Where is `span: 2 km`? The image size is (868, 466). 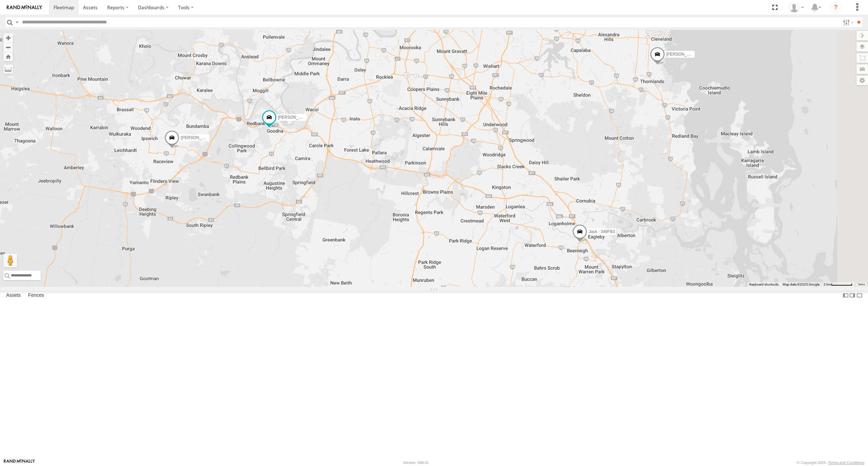 span: 2 km is located at coordinates (827, 284).